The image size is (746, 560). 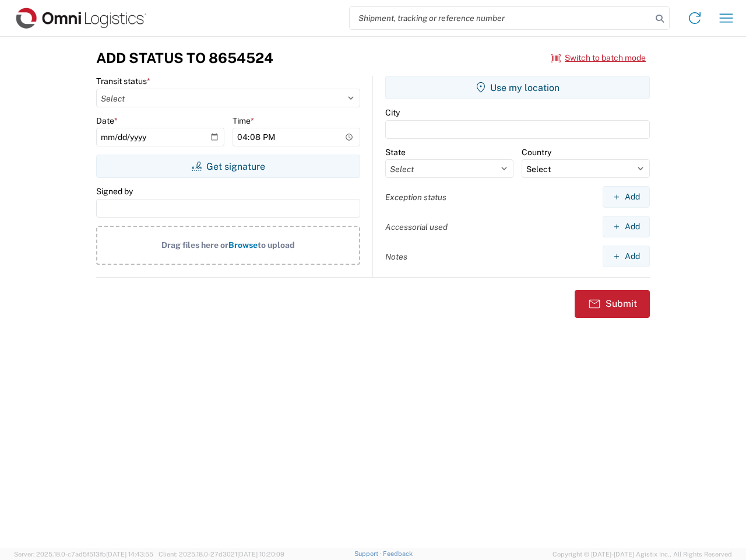 What do you see at coordinates (536, 152) in the screenshot?
I see `label: Country` at bounding box center [536, 152].